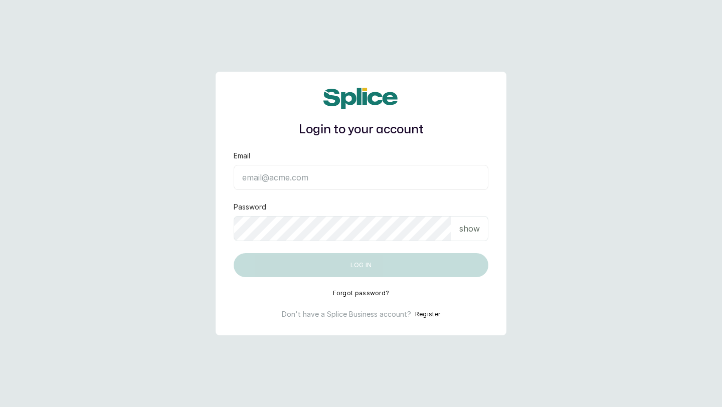  What do you see at coordinates (347, 314) in the screenshot?
I see `p: Don't have a Splice Business account?` at bounding box center [347, 314].